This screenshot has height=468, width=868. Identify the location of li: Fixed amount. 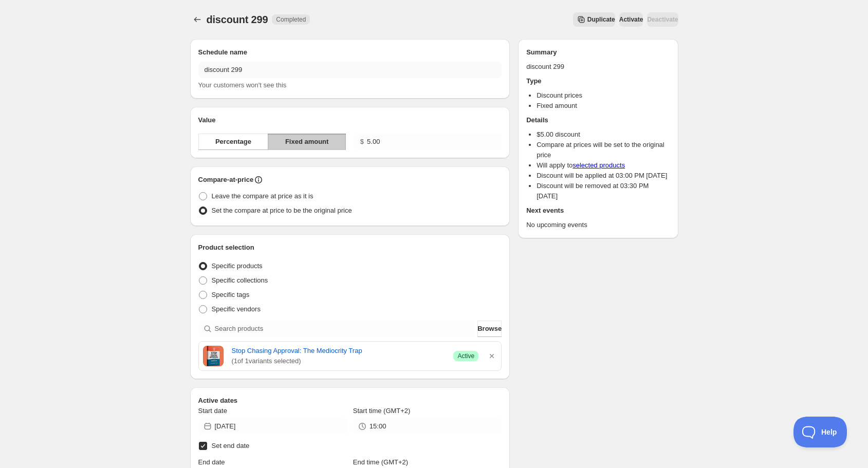
(603, 106).